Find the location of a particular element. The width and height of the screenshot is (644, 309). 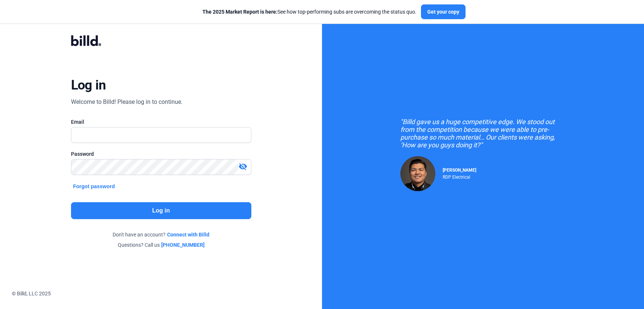

div: Log in is located at coordinates (88, 85).